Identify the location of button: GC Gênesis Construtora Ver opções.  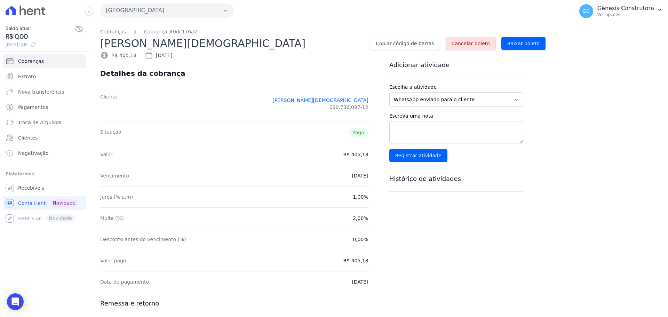
(620, 11).